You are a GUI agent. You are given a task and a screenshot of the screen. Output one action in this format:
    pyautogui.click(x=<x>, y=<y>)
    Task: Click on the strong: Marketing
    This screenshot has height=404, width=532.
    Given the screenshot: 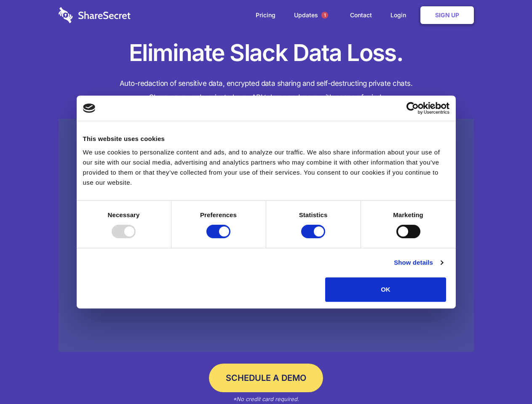 What is the action you would take?
    pyautogui.click(x=408, y=215)
    